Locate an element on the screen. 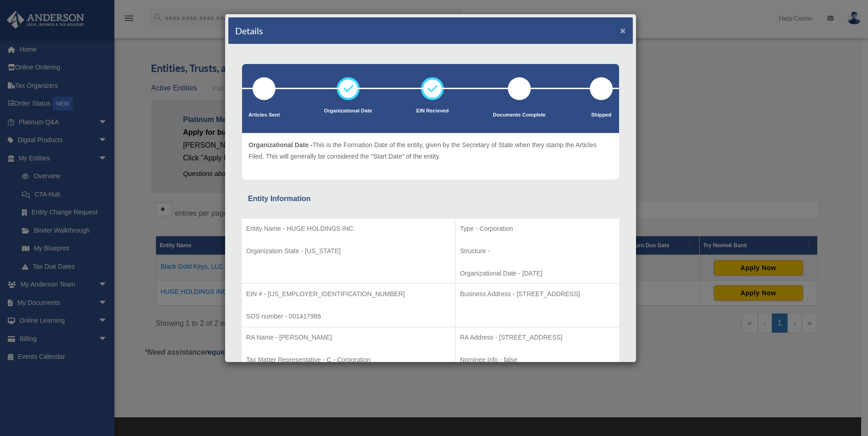  h4: Details is located at coordinates (249, 31).